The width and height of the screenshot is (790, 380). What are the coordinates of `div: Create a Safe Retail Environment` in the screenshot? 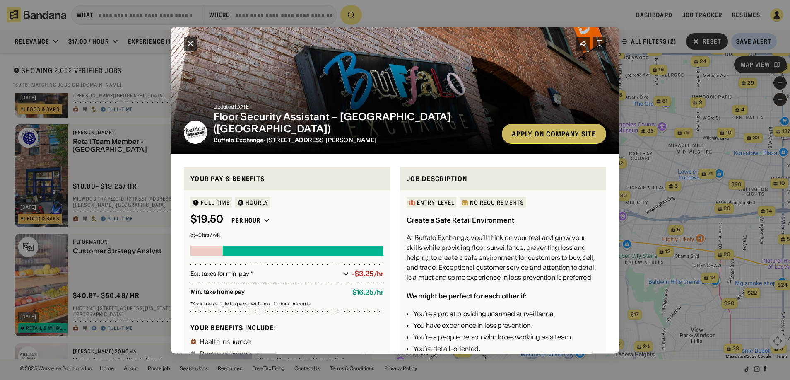 It's located at (460, 220).